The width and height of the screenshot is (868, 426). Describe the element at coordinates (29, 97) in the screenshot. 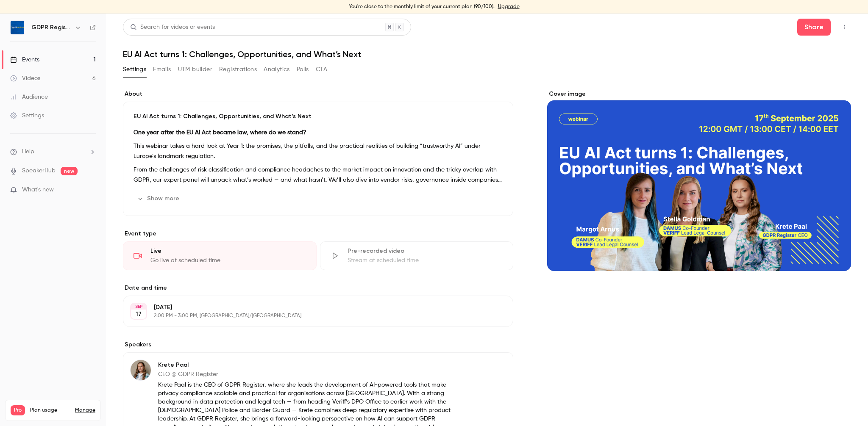

I see `div: Audience` at that location.